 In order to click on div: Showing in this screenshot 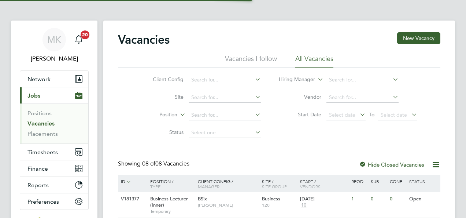, I will do `click(154, 163)`.